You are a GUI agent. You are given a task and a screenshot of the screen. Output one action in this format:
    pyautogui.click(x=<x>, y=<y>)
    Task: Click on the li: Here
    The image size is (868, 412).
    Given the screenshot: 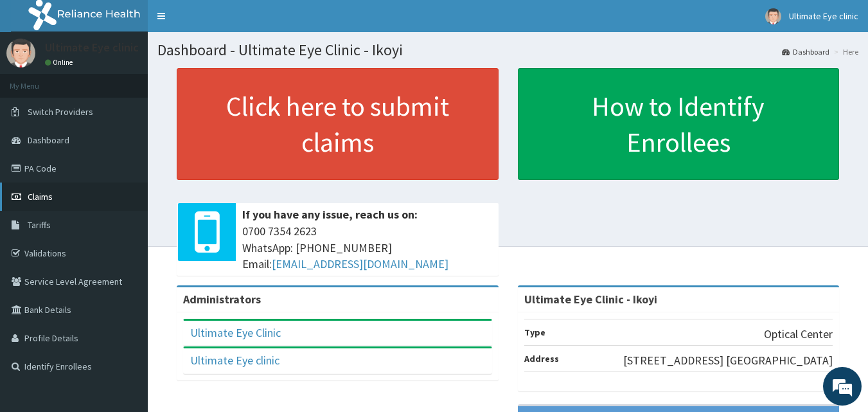 What is the action you would take?
    pyautogui.click(x=844, y=52)
    